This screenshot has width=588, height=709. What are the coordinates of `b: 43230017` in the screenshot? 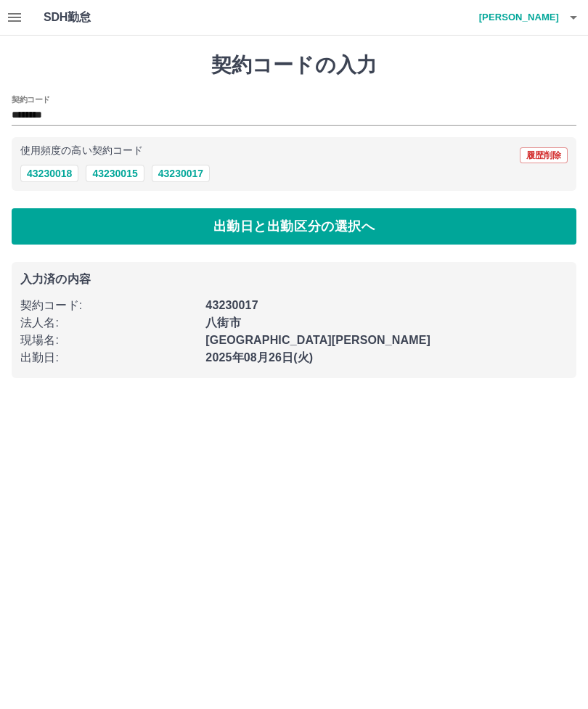 It's located at (232, 304).